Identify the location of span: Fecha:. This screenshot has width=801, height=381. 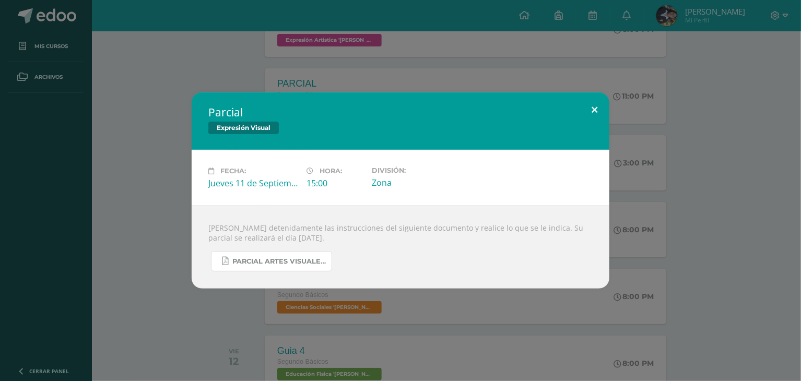
(233, 171).